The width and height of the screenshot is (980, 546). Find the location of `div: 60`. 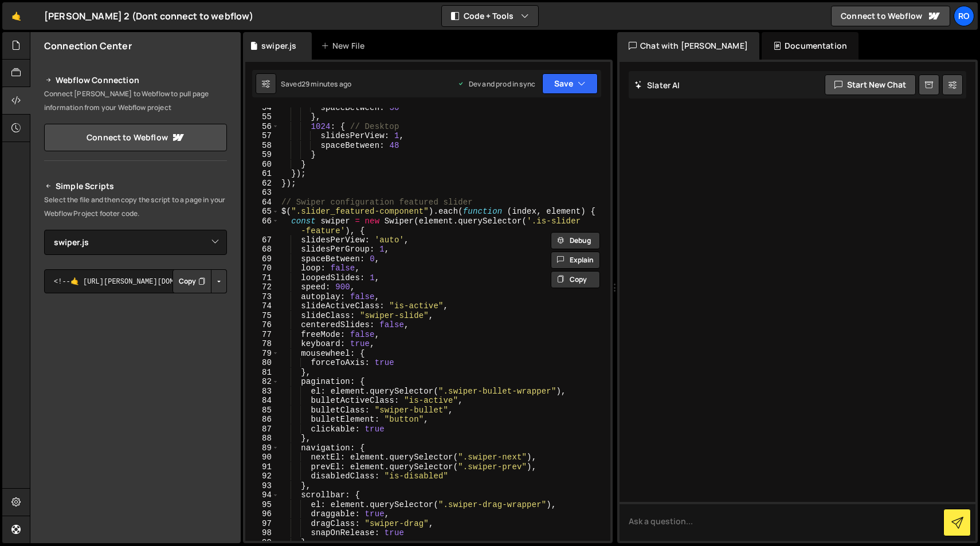

div: 60 is located at coordinates (262, 165).